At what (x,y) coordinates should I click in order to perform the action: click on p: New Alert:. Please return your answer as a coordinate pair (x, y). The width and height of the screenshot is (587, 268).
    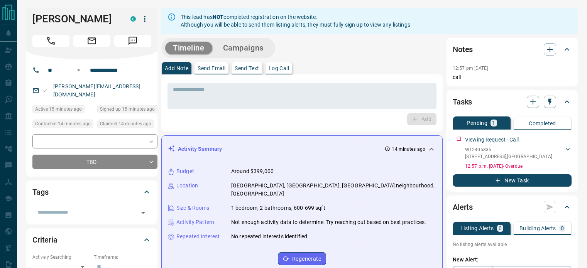
    Looking at the image, I should click on (512, 260).